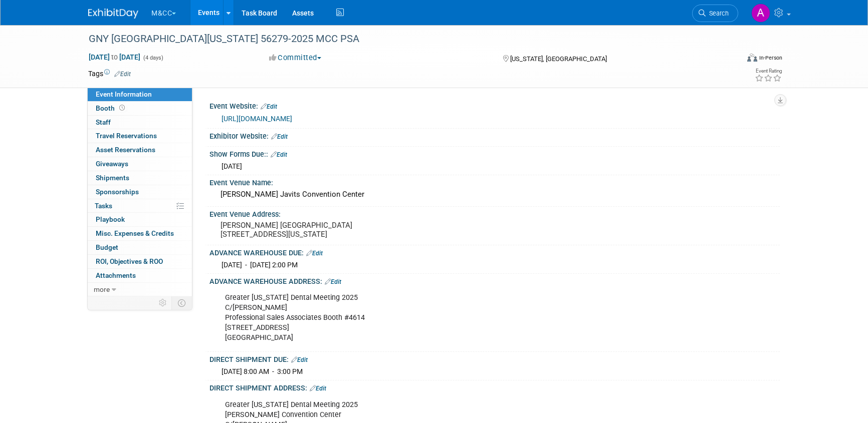  Describe the element at coordinates (495, 105) in the screenshot. I see `div: Event Website:` at that location.